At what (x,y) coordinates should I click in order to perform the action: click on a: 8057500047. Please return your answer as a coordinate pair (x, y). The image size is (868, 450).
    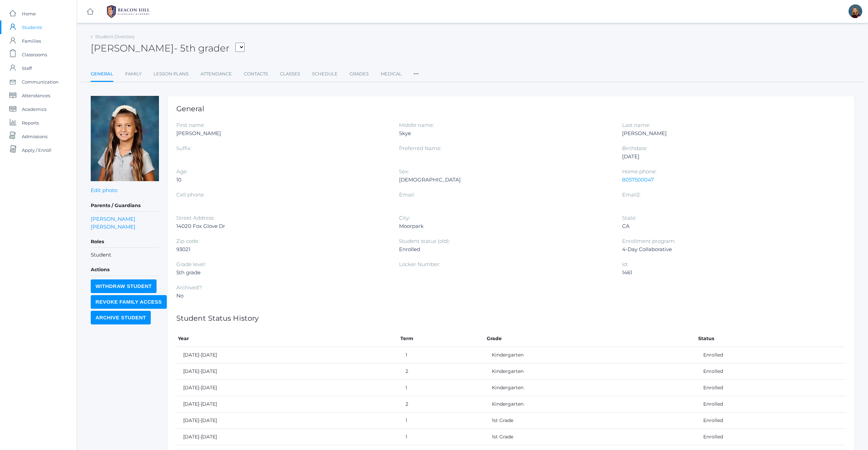
    Looking at the image, I should click on (638, 179).